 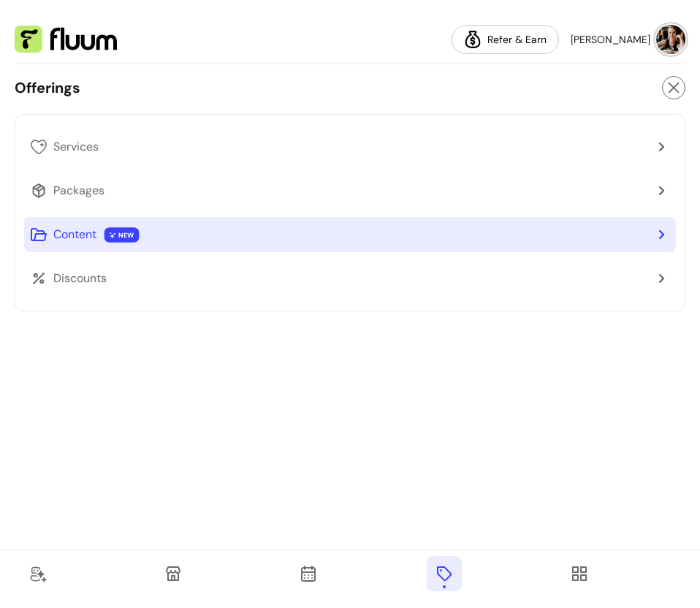 What do you see at coordinates (350, 191) in the screenshot?
I see `a: Packages` at bounding box center [350, 191].